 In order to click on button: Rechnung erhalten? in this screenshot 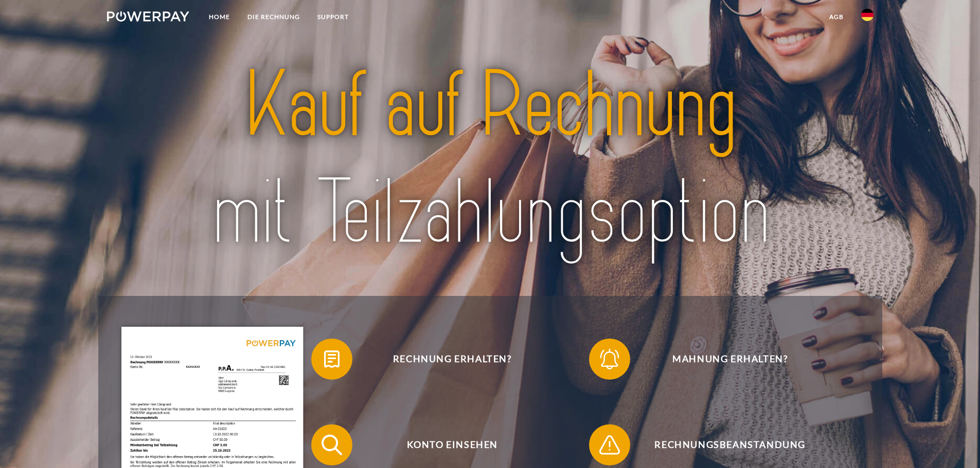, I will do `click(445, 359)`.